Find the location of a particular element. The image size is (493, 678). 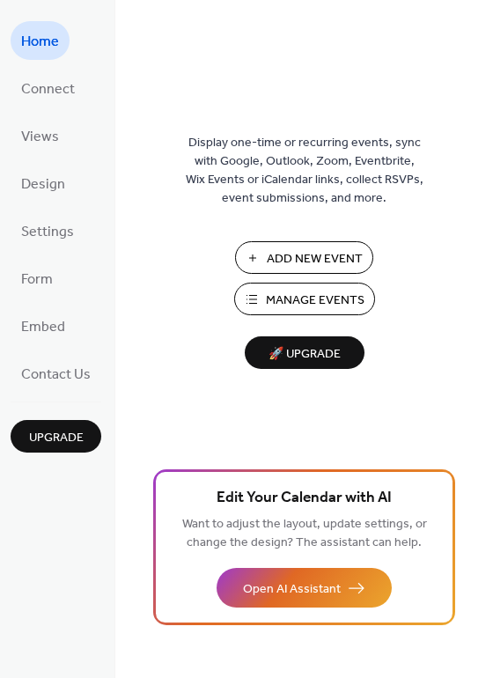

span: Connect is located at coordinates (48, 90).